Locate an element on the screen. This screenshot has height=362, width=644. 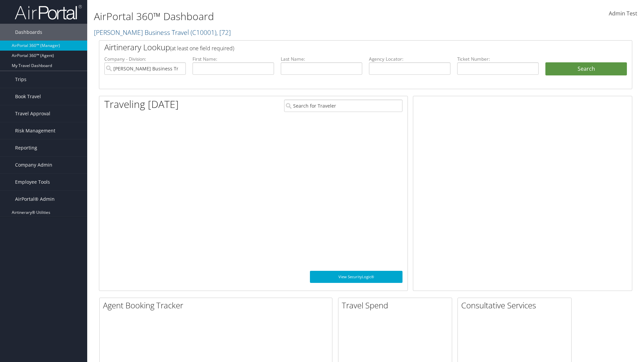
span: Employee Tools is located at coordinates (33, 182).